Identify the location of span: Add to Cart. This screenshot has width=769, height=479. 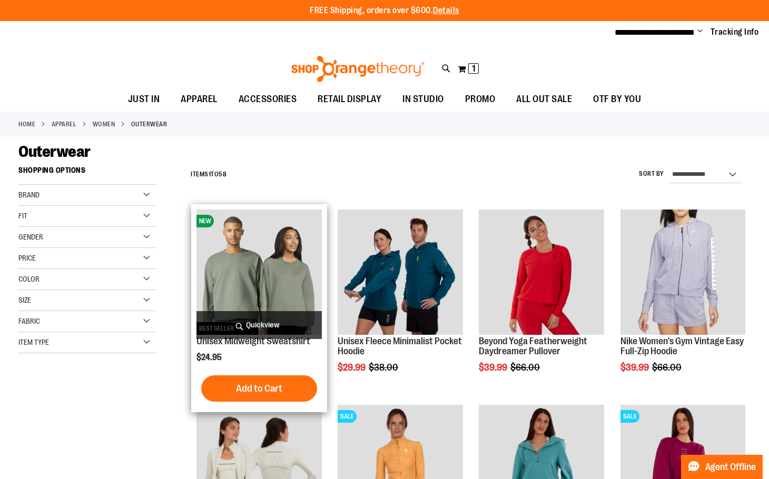
(259, 389).